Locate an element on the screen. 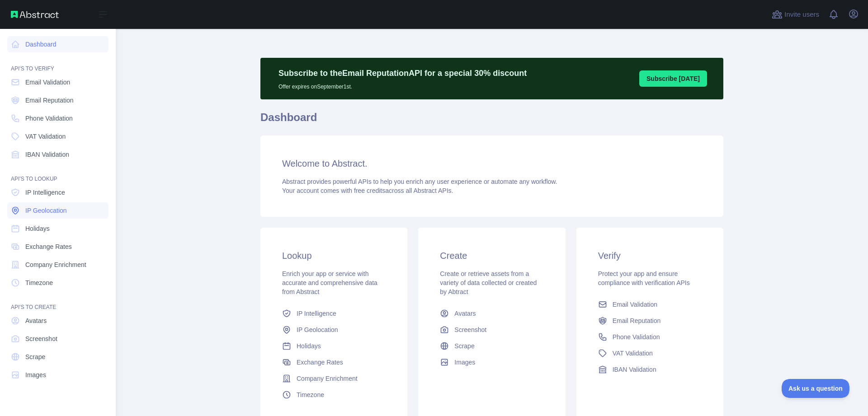 The image size is (868, 416). h1: Dashboard is located at coordinates (492, 121).